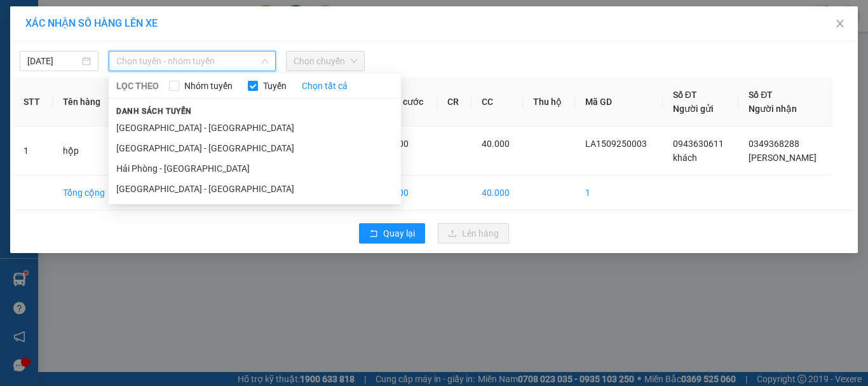 This screenshot has width=868, height=386. Describe the element at coordinates (86, 193) in the screenshot. I see `td: Tổng cộng` at that location.